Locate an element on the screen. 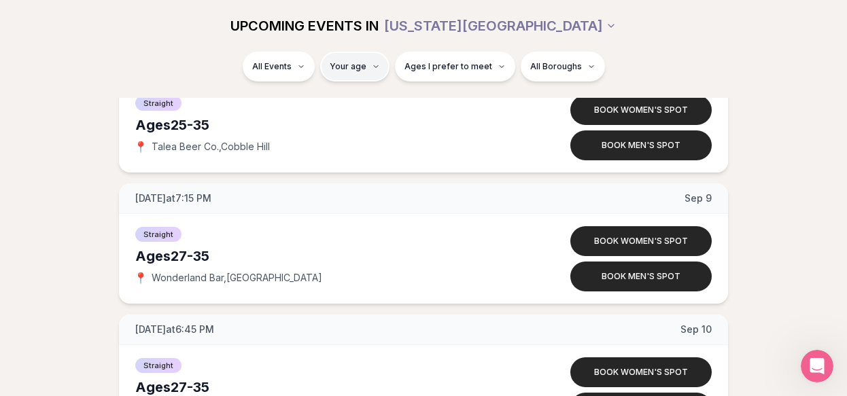 This screenshot has width=847, height=396. span: Talea Beer Co. , Cobble Hill is located at coordinates (211, 147).